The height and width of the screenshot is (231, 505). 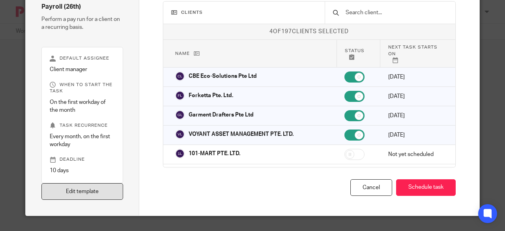 I want to click on span: 197, so click(x=286, y=32).